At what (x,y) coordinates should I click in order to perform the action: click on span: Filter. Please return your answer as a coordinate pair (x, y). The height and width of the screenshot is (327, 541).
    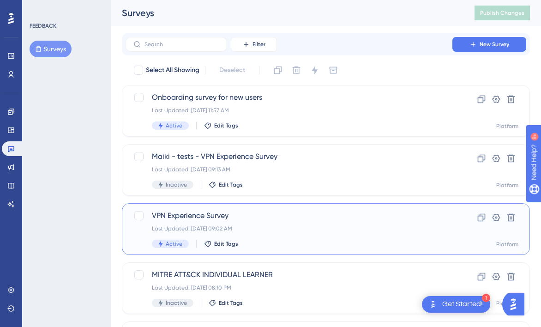
    Looking at the image, I should click on (259, 44).